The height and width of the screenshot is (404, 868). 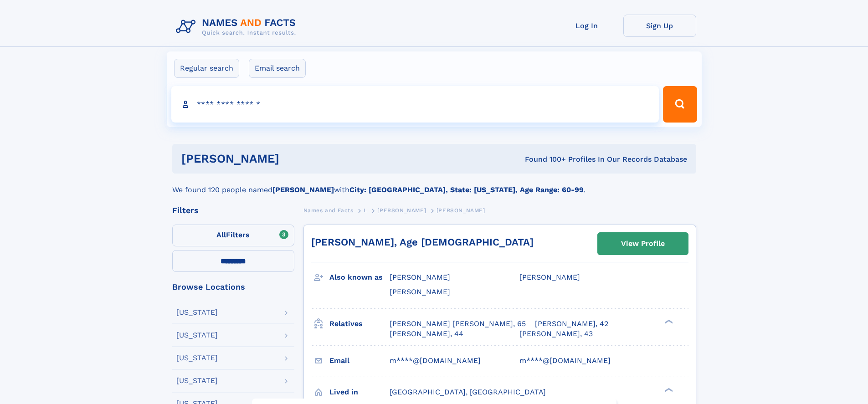 I want to click on h3: Lived in, so click(x=359, y=392).